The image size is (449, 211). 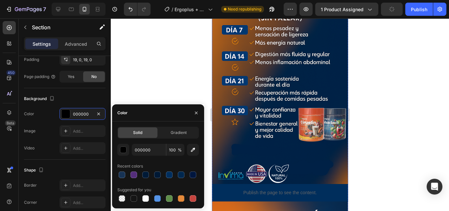 I want to click on div: Shape, so click(x=35, y=170).